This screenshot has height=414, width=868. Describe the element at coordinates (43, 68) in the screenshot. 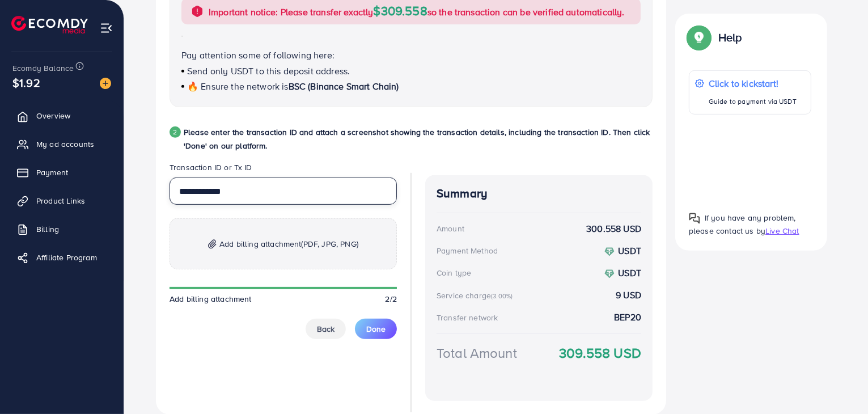

I see `span: Ecomdy Balance` at that location.